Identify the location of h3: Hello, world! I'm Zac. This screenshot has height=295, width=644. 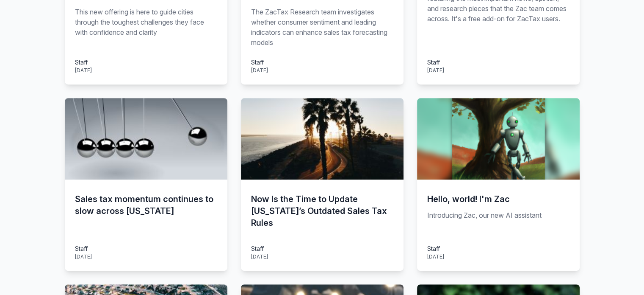
(499, 199).